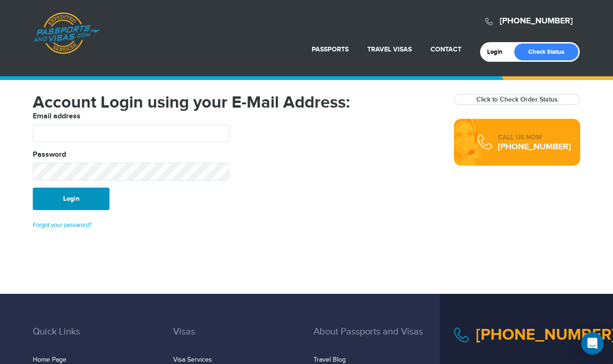 The height and width of the screenshot is (364, 613). What do you see at coordinates (329, 49) in the screenshot?
I see `a: Passports` at bounding box center [329, 49].